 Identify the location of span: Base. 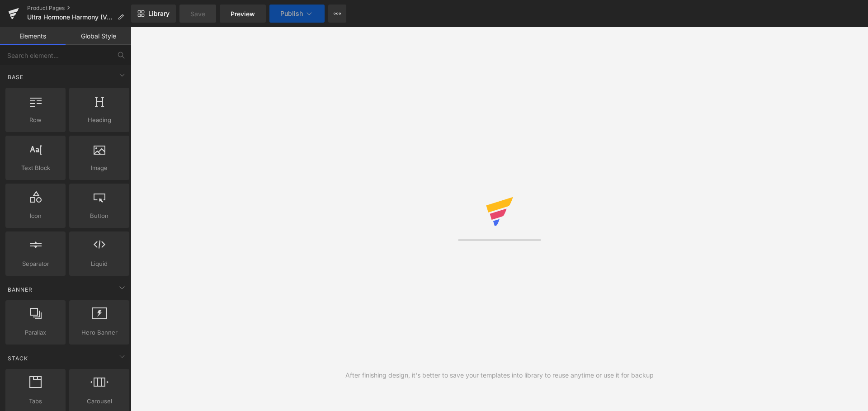
(15, 77).